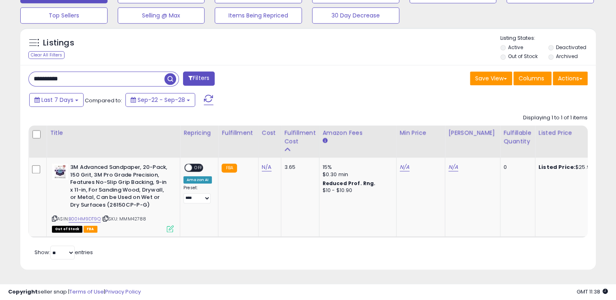 The height and width of the screenshot is (300, 616). I want to click on img: 41GU9zR1Q3L._SL40_.jpg, so click(60, 172).